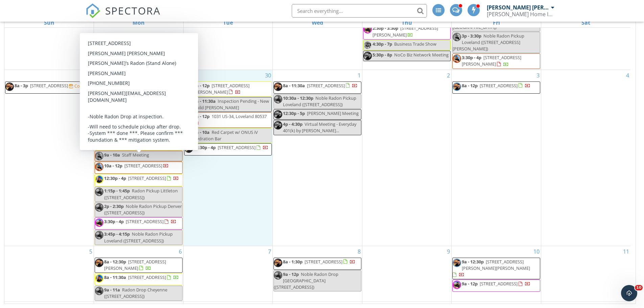 This screenshot has width=644, height=308. What do you see at coordinates (201, 85) in the screenshot?
I see `span: 8a - 12p` at bounding box center [201, 85].